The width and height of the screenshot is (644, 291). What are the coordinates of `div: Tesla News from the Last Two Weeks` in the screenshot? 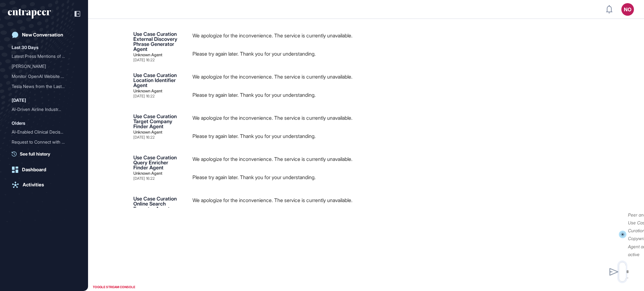 It's located at (44, 86).